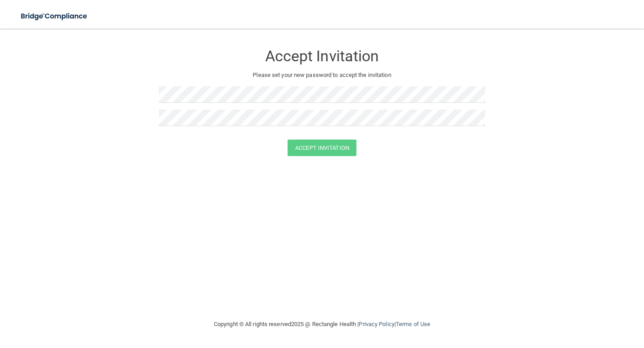 Image resolution: width=644 pixels, height=348 pixels. I want to click on p: Please set your new password to accept the invitation, so click(322, 75).